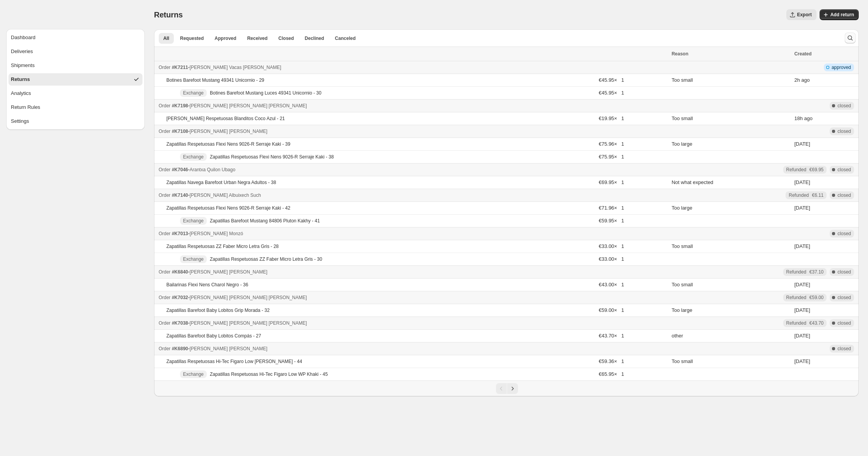  I want to click on span: €37.10, so click(816, 272).